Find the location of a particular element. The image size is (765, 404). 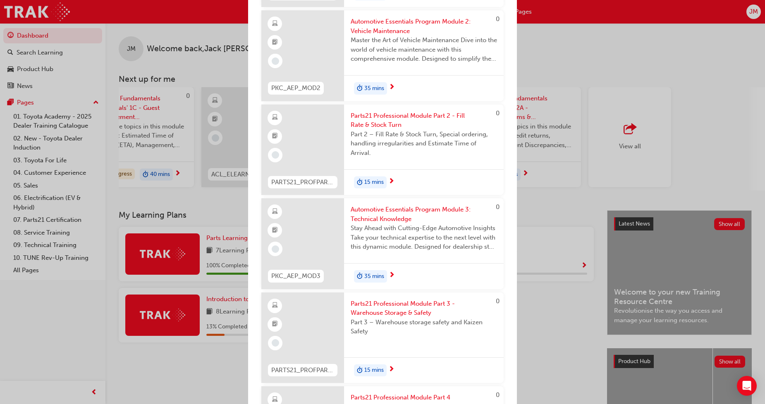

span: Part 2 – Fill Rate & Stock Turn, Special ordering, handling irregularities and Estimate Time of A... is located at coordinates (424, 144).